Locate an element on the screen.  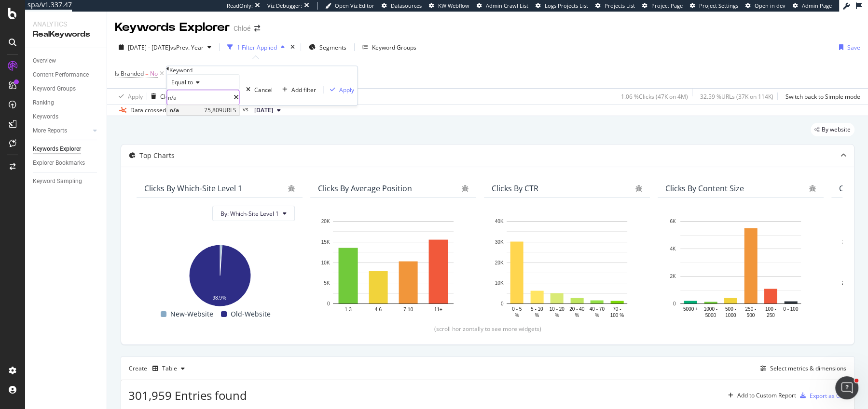
div: 1.06 % Clicks ( 47K on 4M ) is located at coordinates (654, 96).